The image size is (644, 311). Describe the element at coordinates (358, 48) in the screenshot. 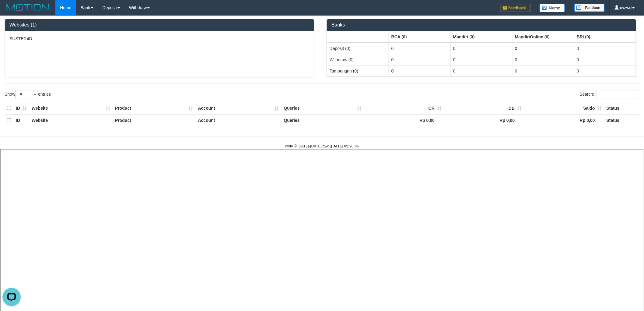

I see `td: Deposit (0)` at that location.